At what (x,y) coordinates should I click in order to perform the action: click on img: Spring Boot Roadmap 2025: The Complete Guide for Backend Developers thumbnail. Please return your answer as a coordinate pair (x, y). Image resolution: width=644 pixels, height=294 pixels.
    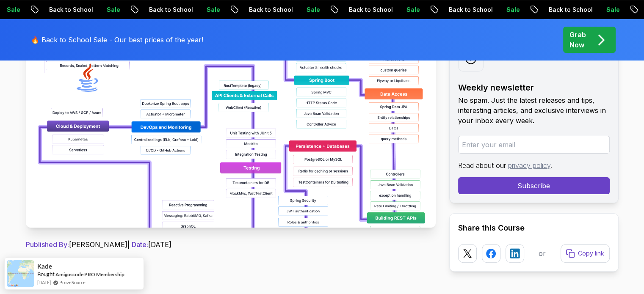
    Looking at the image, I should click on (231, 132).